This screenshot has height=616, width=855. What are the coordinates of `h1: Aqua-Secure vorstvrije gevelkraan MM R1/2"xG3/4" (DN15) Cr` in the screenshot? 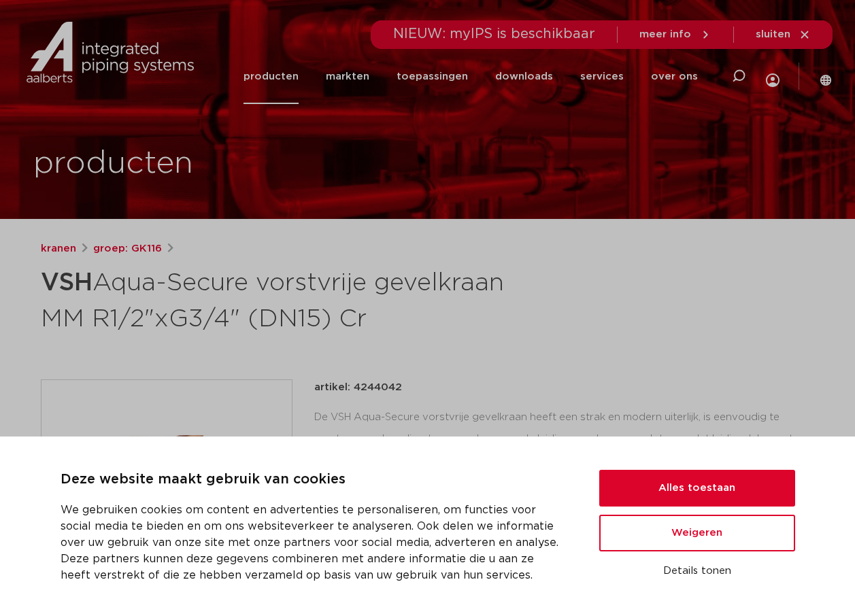 It's located at (296, 299).